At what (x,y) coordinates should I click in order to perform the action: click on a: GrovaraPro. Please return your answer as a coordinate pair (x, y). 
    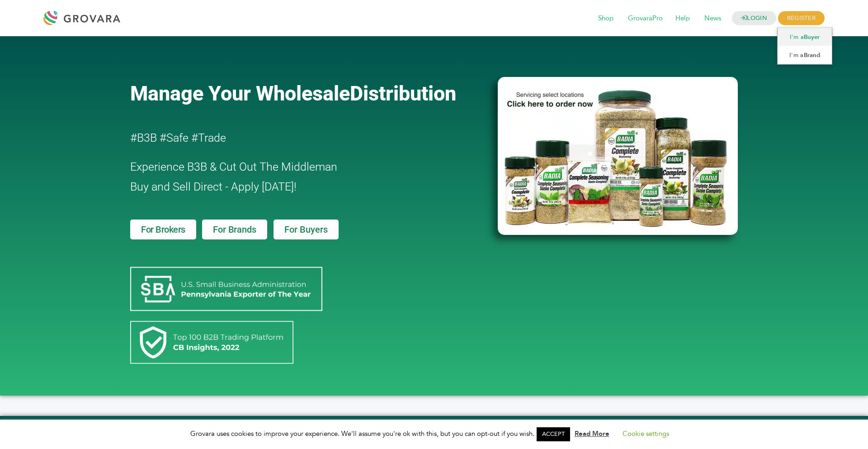
    Looking at the image, I should click on (645, 19).